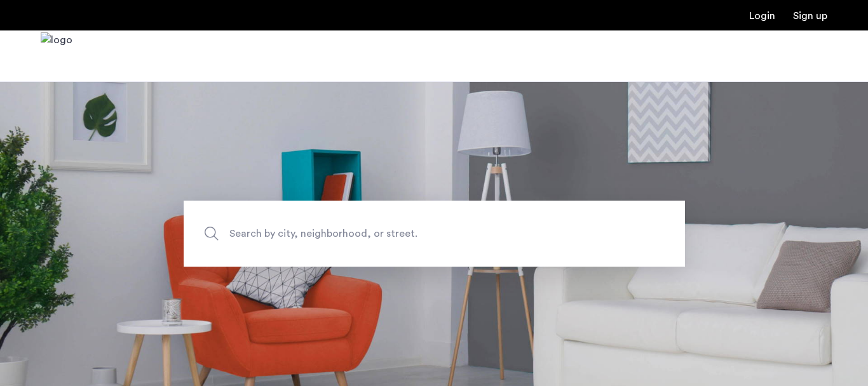 This screenshot has width=868, height=386. I want to click on a: Cazamio Logo, so click(56, 56).